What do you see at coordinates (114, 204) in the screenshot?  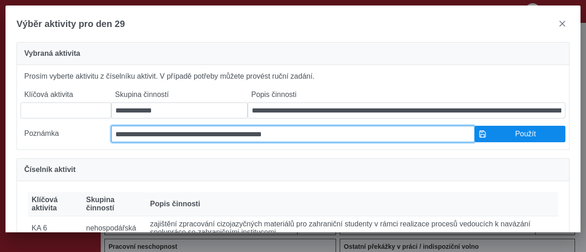 I see `span: Skupina činností` at bounding box center [114, 204].